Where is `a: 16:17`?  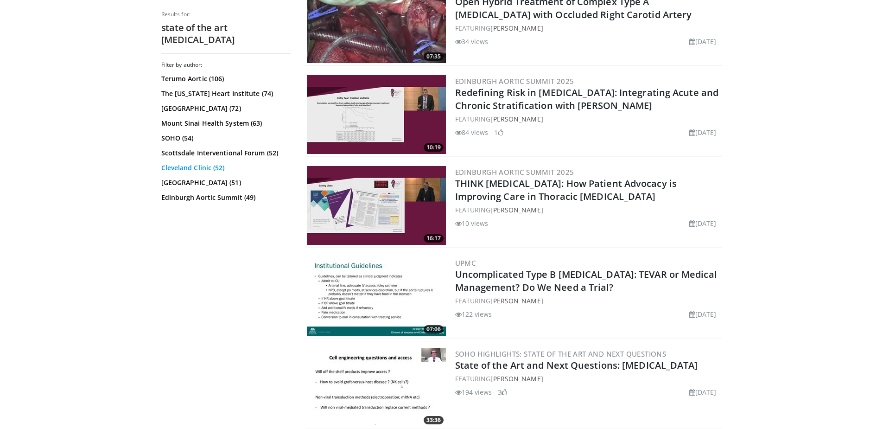 a: 16:17 is located at coordinates (376, 205).